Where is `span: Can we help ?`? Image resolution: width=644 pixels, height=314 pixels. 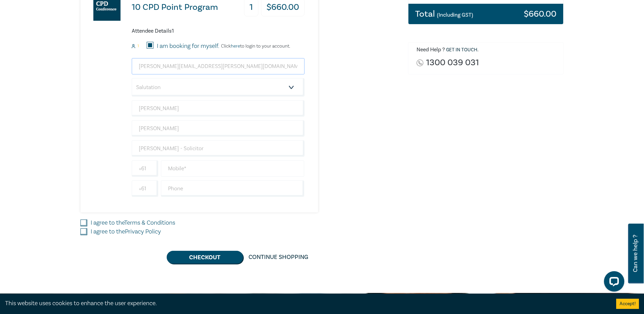
span: Can we help ? is located at coordinates (635, 254).